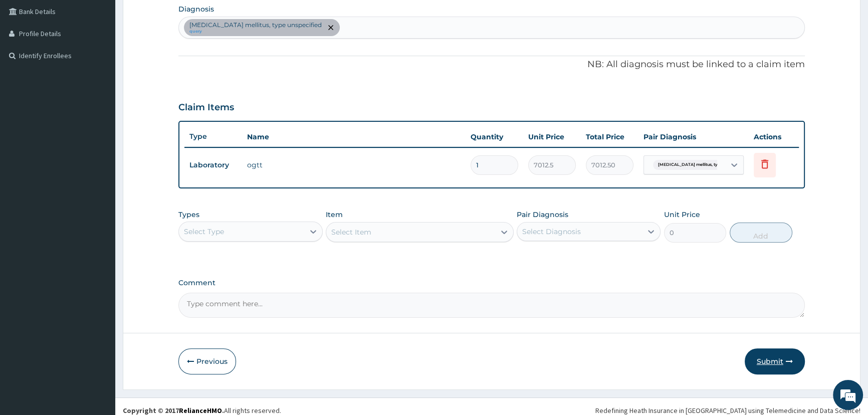 This screenshot has height=415, width=868. What do you see at coordinates (551, 232) in the screenshot?
I see `div: Select Diagnosis` at bounding box center [551, 232].